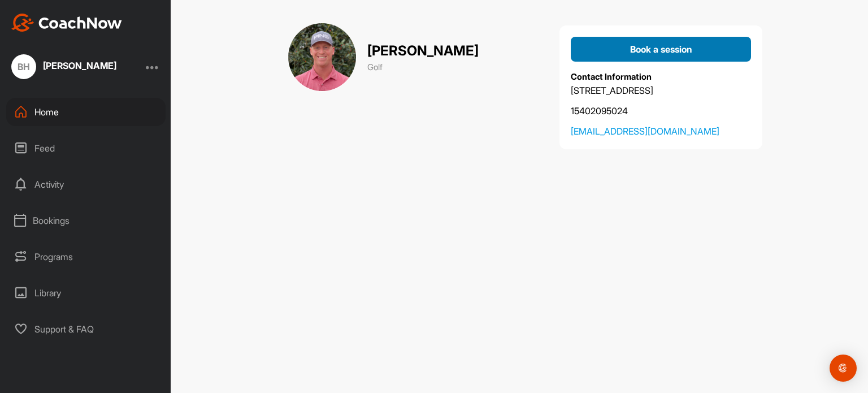 The width and height of the screenshot is (868, 393). Describe the element at coordinates (86, 329) in the screenshot. I see `div: Support & FAQ` at that location.